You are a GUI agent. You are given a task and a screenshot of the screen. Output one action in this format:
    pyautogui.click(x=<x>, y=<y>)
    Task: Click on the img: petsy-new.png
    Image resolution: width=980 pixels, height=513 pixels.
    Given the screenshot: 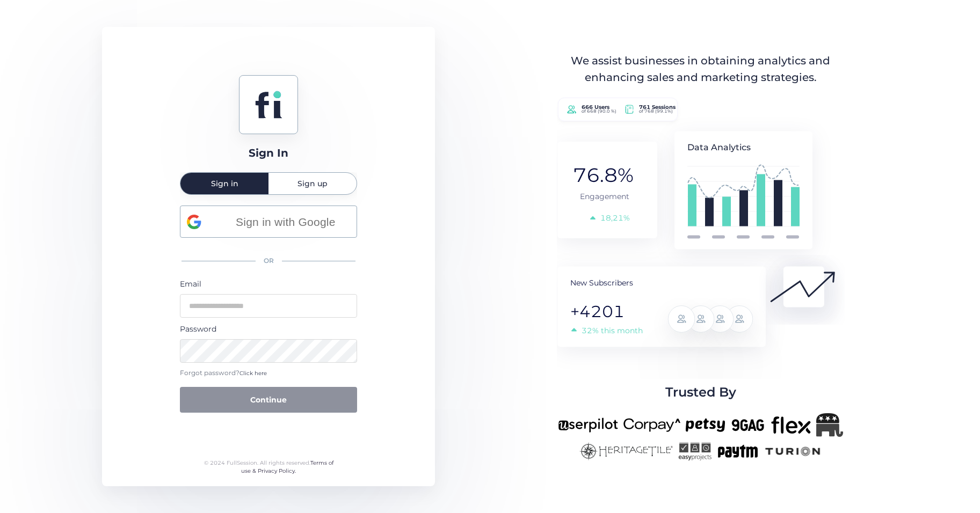 What is the action you would take?
    pyautogui.click(x=705, y=425)
    